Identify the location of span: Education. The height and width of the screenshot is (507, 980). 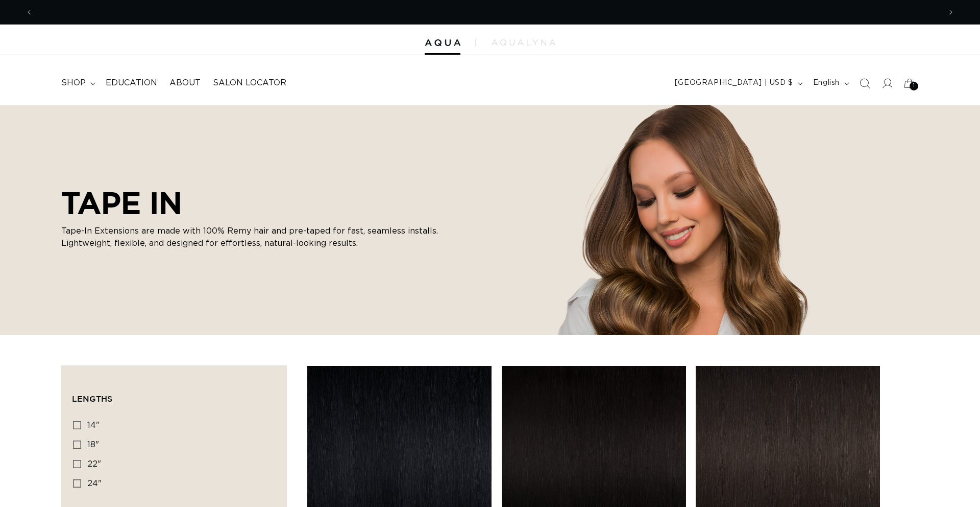
(132, 83).